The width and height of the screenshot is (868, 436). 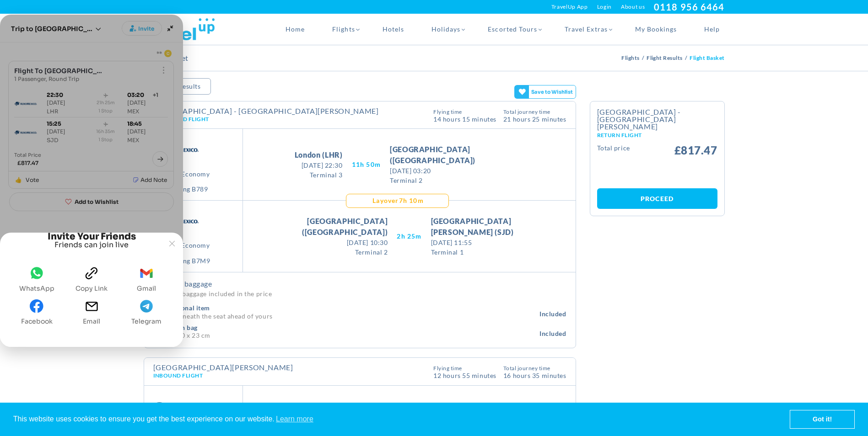 What do you see at coordinates (465, 118) in the screenshot?
I see `span: 14 Hours 15 Minutes` at bounding box center [465, 118].